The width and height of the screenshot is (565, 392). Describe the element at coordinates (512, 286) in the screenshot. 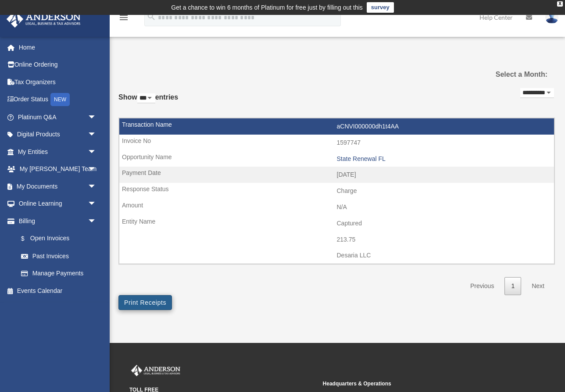

I see `a: 1` at that location.